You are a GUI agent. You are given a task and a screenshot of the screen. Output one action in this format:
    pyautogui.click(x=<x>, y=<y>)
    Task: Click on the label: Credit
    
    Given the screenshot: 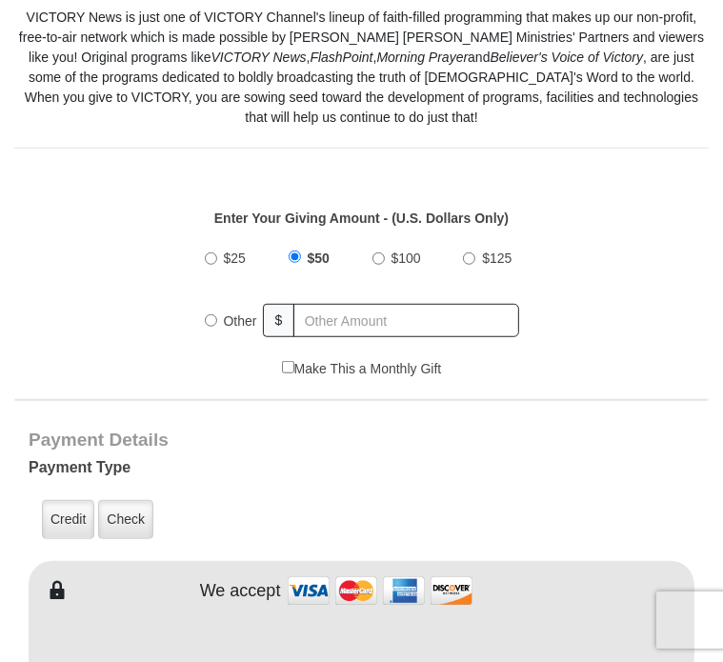 What is the action you would take?
    pyautogui.click(x=68, y=519)
    